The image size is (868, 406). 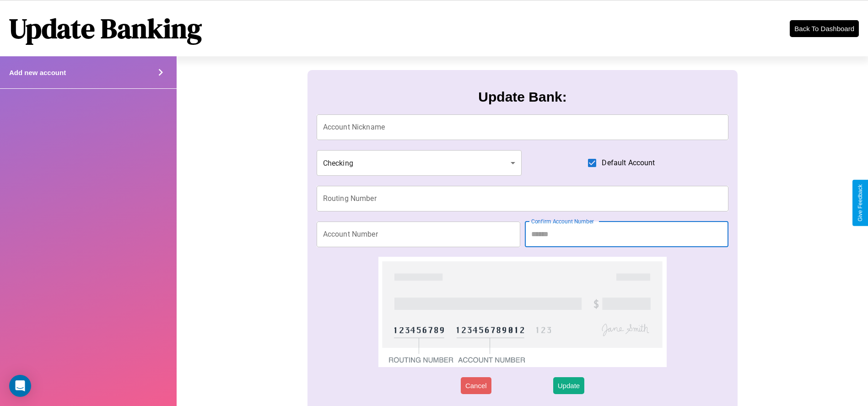 I want to click on h3: Update Bank:, so click(x=522, y=97).